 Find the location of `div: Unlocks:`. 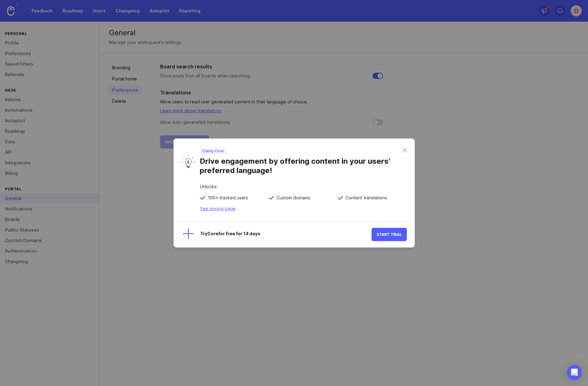

div: Unlocks: is located at coordinates (303, 190).